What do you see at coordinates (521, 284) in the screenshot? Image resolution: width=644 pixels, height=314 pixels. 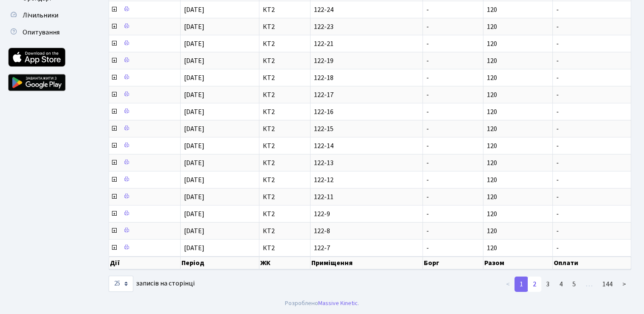 I see `a: 1` at bounding box center [521, 284].